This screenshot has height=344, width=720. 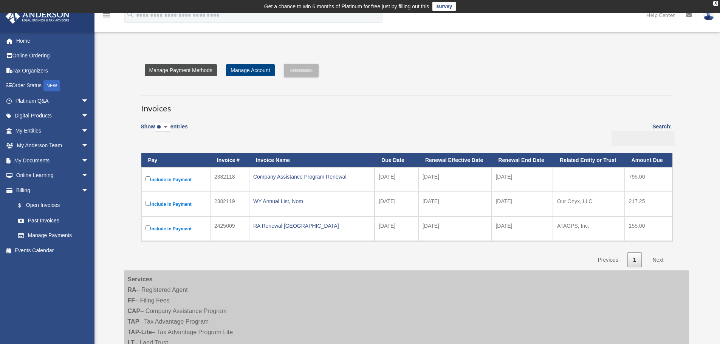 What do you see at coordinates (107, 16) in the screenshot?
I see `a: menu` at bounding box center [107, 16].